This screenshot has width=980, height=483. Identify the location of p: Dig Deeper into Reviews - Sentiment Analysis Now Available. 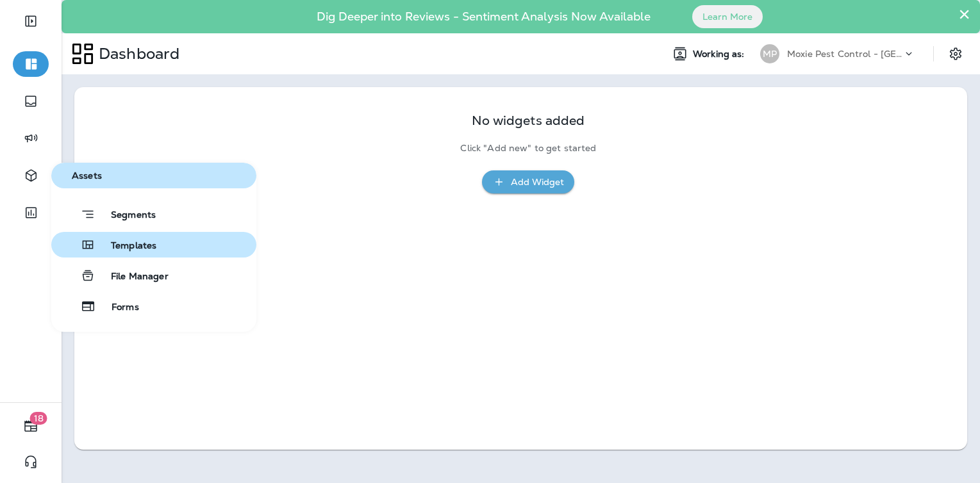
(483, 17).